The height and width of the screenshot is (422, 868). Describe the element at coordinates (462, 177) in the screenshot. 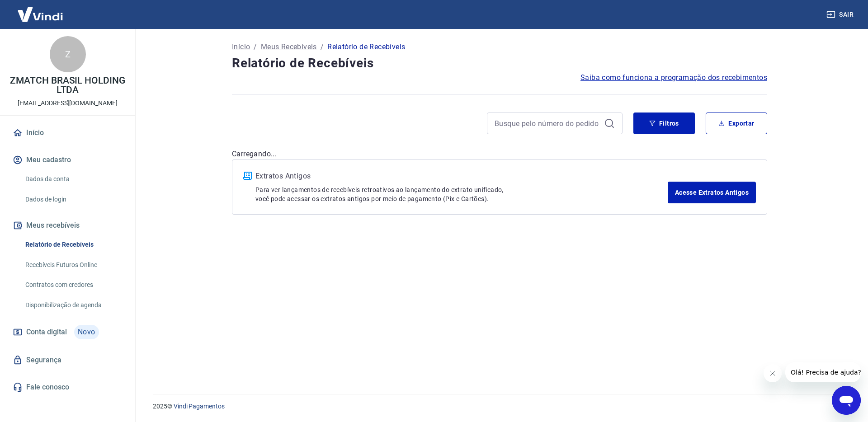

I see `p: Extratos Antigos` at that location.